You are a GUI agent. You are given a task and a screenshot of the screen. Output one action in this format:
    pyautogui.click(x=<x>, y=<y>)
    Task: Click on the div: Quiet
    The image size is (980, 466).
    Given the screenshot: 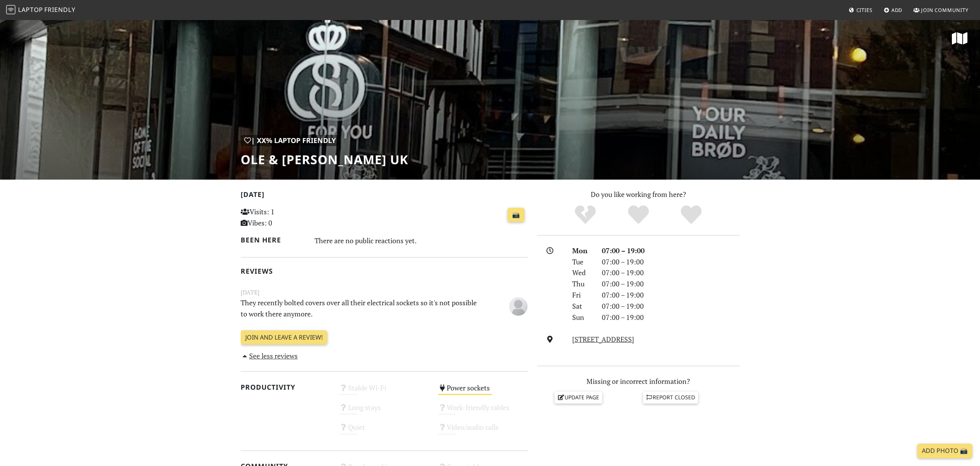 What is the action you would take?
    pyautogui.click(x=384, y=430)
    